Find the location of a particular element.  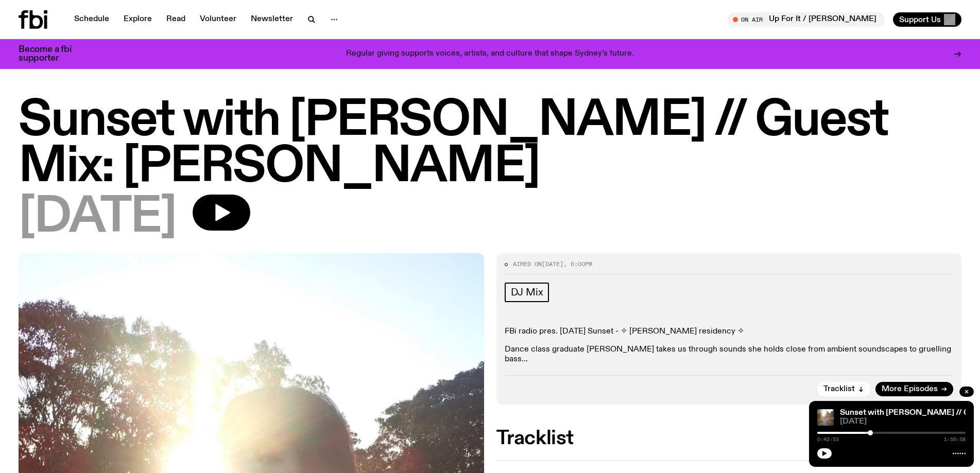

span: More Episodes is located at coordinates (909, 389).